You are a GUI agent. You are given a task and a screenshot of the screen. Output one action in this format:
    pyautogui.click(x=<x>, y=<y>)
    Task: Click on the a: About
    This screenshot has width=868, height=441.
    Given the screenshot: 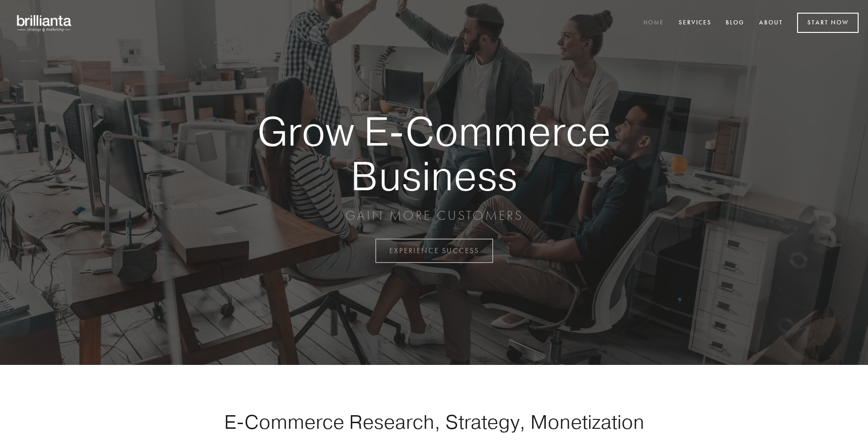 What is the action you would take?
    pyautogui.click(x=771, y=23)
    